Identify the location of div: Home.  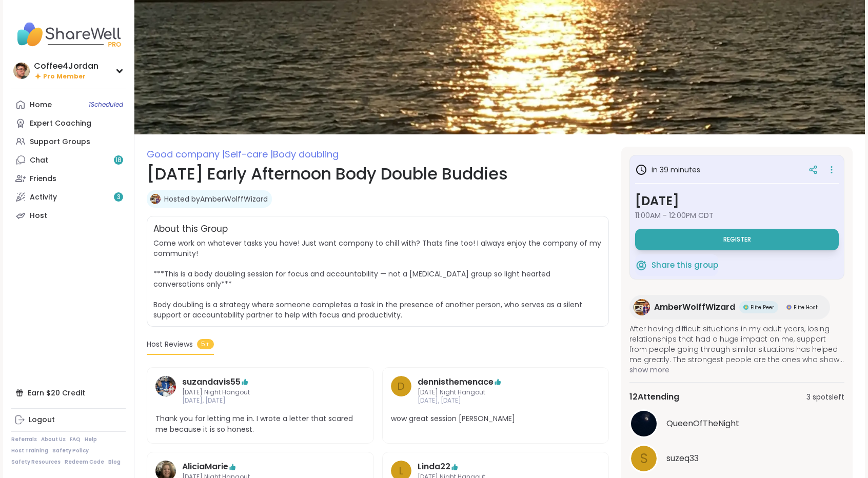
(41, 105).